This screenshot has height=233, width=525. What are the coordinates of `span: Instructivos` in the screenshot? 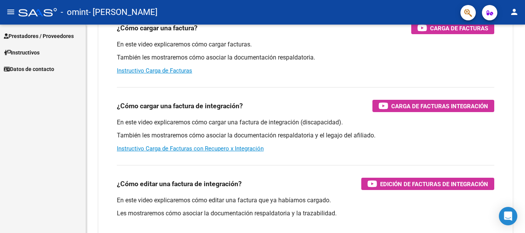 It's located at (22, 53).